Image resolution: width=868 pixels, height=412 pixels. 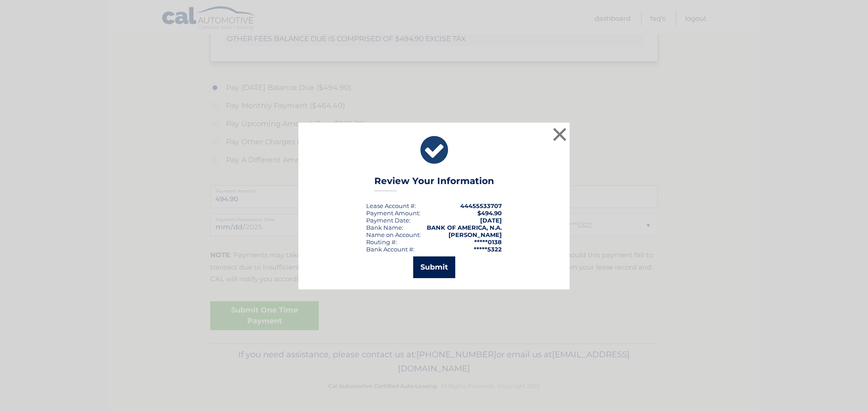 What do you see at coordinates (385, 227) in the screenshot?
I see `div: Bank Name:` at bounding box center [385, 227].